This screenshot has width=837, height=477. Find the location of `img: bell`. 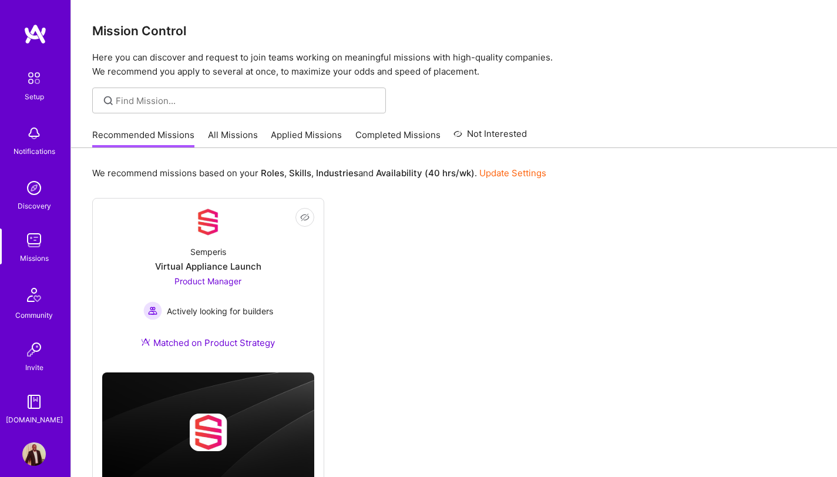

img: bell is located at coordinates (34, 133).